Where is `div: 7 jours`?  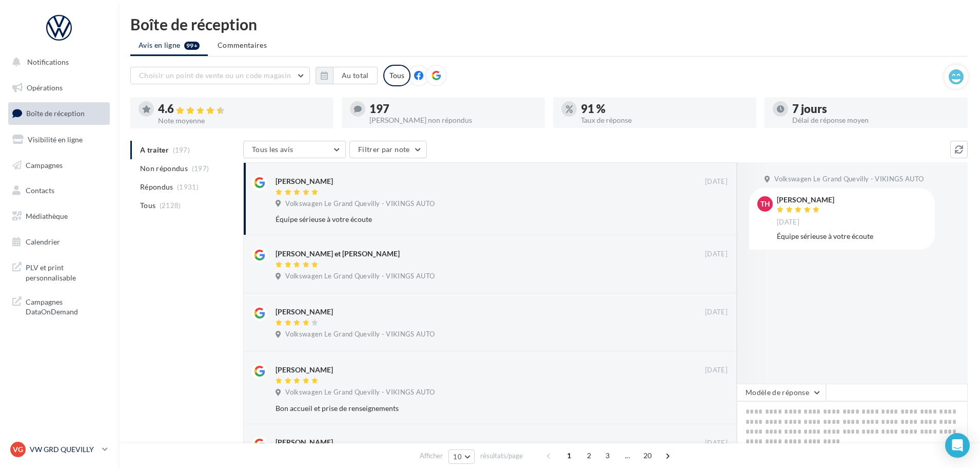 div: 7 jours is located at coordinates (876, 109).